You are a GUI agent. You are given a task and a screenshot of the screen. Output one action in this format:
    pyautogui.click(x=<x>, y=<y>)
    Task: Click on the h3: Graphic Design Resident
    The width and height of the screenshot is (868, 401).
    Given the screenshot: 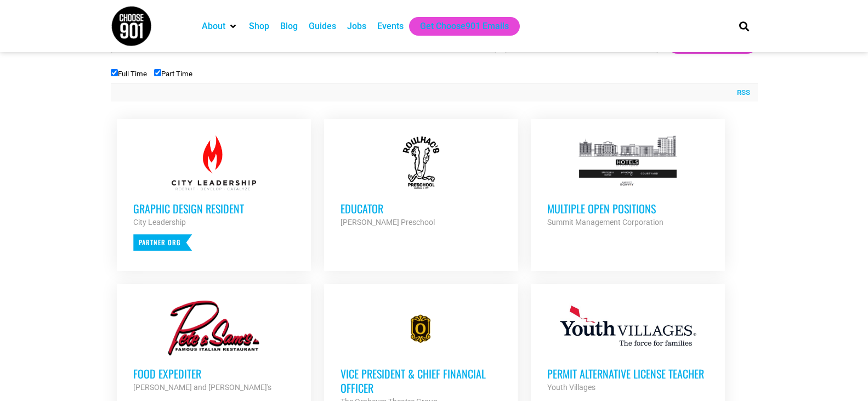 What is the action you would take?
    pyautogui.click(x=214, y=209)
    